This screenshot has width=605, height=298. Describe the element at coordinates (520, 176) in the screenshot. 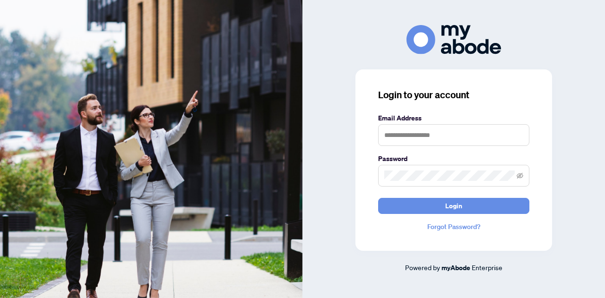

I see `span: eye-invisible` at that location.